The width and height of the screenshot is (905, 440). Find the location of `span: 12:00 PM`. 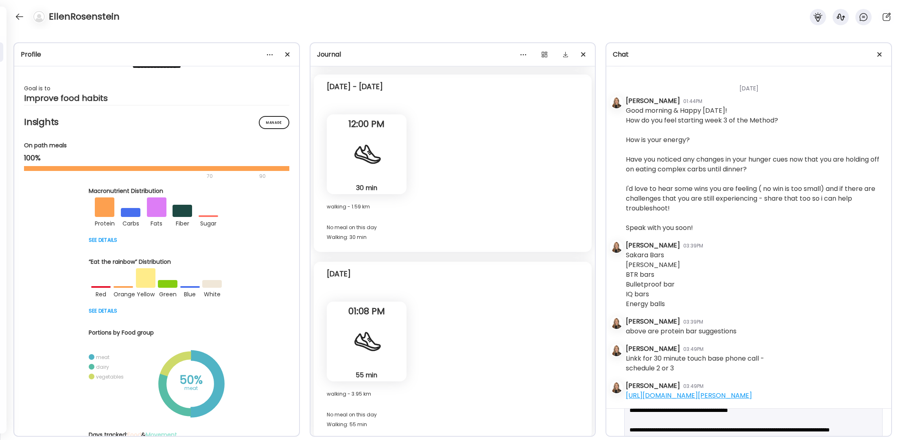

span: 12:00 PM is located at coordinates (366, 124).